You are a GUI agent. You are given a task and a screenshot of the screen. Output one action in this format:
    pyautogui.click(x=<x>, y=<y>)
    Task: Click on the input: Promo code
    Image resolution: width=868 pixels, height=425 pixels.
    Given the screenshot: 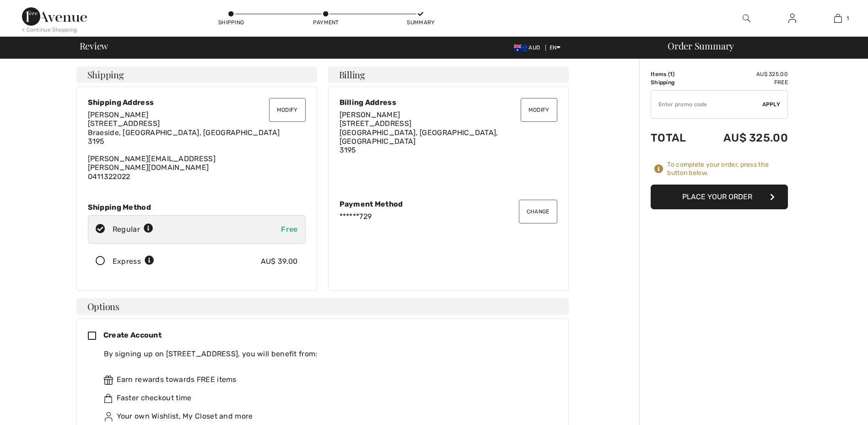 What is the action you would take?
    pyautogui.click(x=706, y=104)
    